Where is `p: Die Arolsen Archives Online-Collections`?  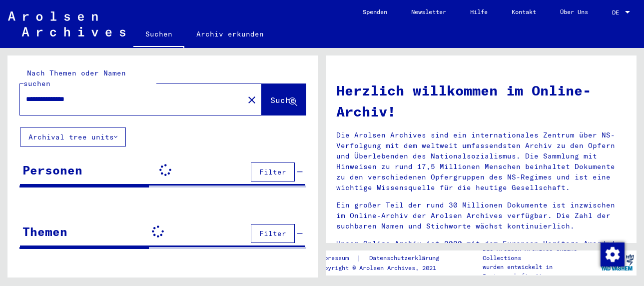 p: Die Arolsen Archives Online-Collections is located at coordinates (540, 253).